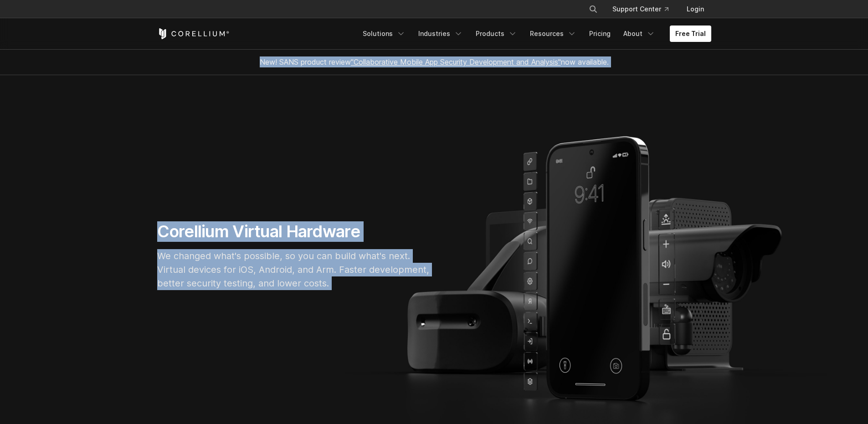 Image resolution: width=868 pixels, height=424 pixels. Describe the element at coordinates (294, 231) in the screenshot. I see `h1: Corellium Virtual Hardware` at that location.